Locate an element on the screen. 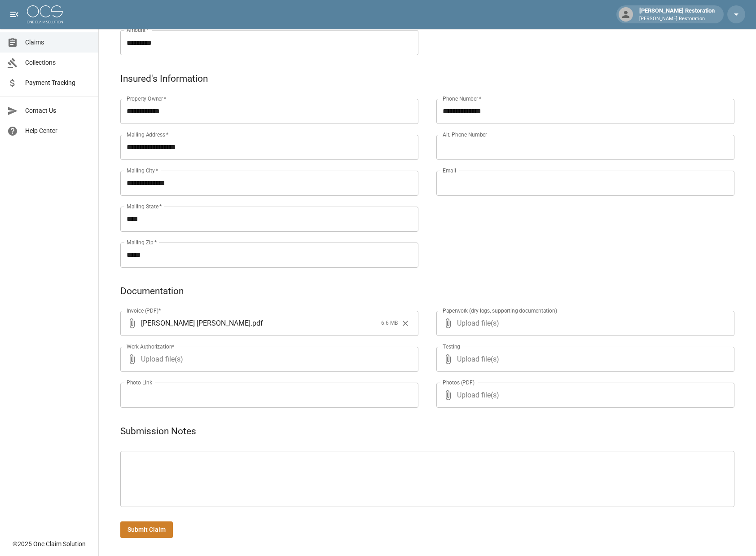 This screenshot has width=756, height=556. label: Mailing City is located at coordinates (142, 170).